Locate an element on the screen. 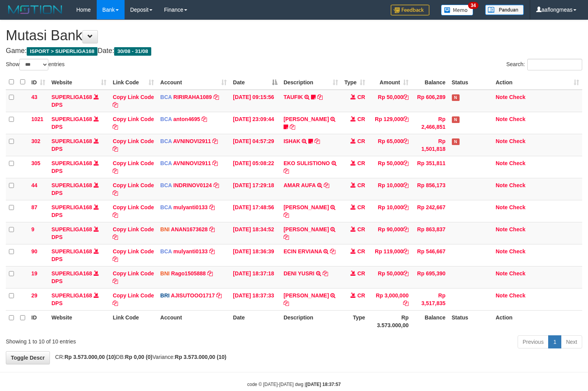 This screenshot has width=588, height=391. a: Copy INDRINOV0124 to clipboard is located at coordinates (216, 186).